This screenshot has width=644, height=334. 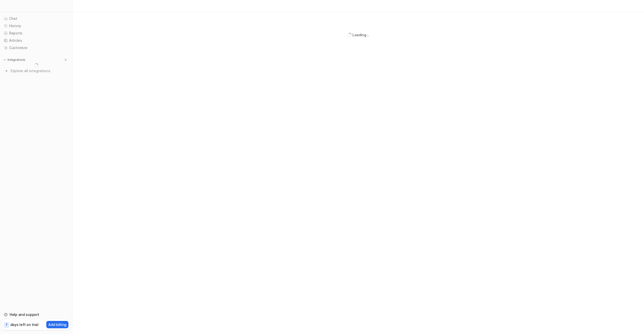 What do you see at coordinates (14, 60) in the screenshot?
I see `button: Integrations` at bounding box center [14, 60].